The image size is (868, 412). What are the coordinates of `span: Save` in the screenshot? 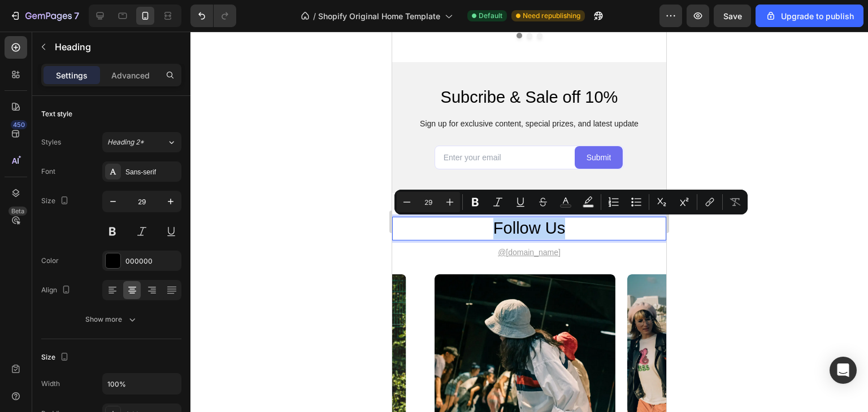 It's located at (732, 16).